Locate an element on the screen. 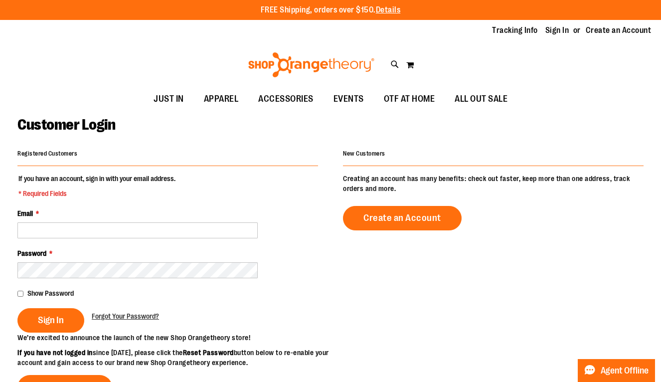 Image resolution: width=661 pixels, height=382 pixels. span: JUST IN is located at coordinates (168, 99).